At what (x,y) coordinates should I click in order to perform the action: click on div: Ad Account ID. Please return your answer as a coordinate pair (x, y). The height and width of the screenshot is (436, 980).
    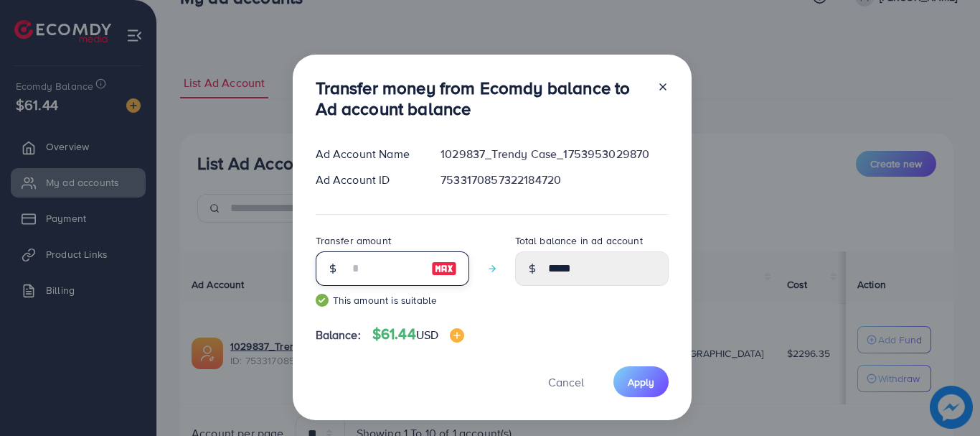
    Looking at the image, I should click on (367, 180).